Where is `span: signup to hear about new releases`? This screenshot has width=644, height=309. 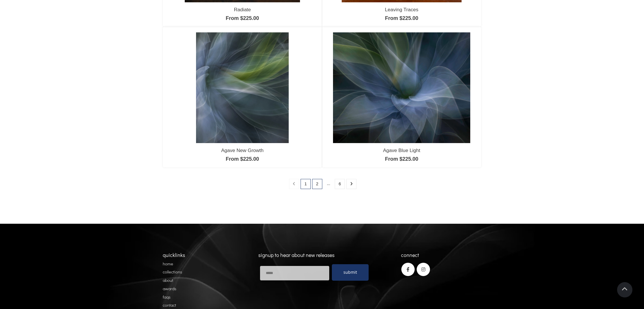 span: signup to hear about new releases is located at coordinates (296, 255).